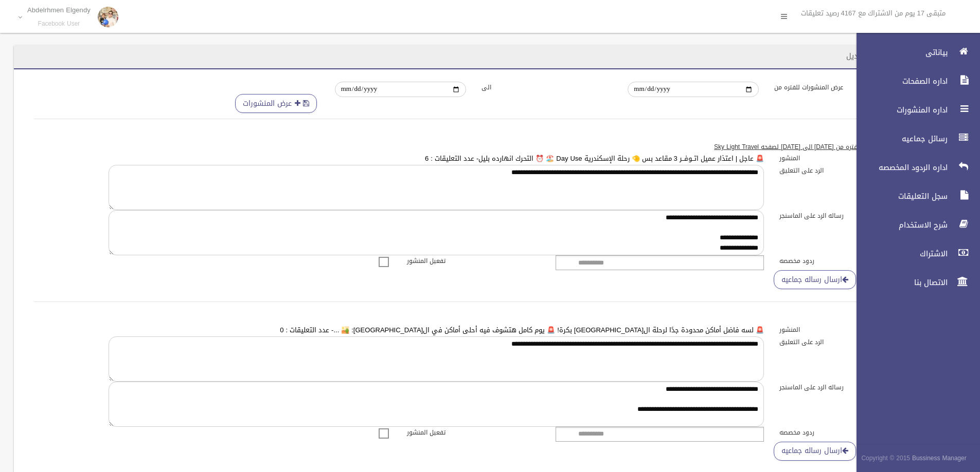 The width and height of the screenshot is (980, 472). What do you see at coordinates (899, 197) in the screenshot?
I see `span: سجل التعليقات` at bounding box center [899, 197].